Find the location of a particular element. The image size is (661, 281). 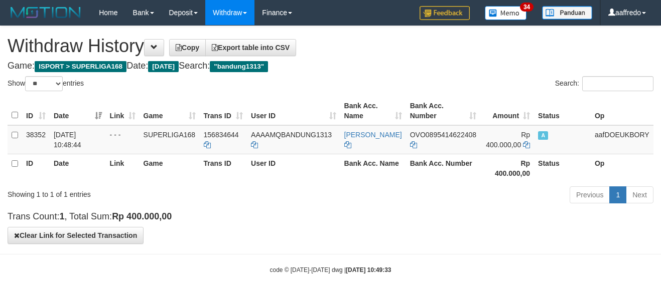

th: ID is located at coordinates (36, 168).